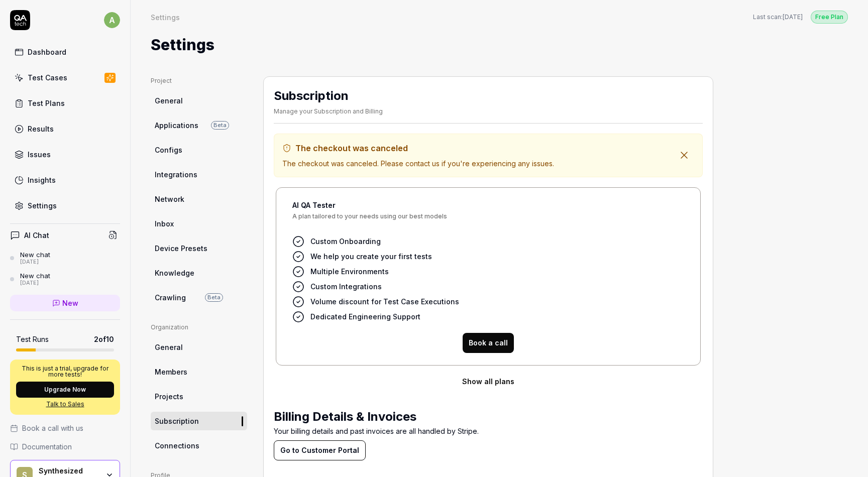 This screenshot has height=477, width=868. I want to click on span: Network, so click(169, 199).